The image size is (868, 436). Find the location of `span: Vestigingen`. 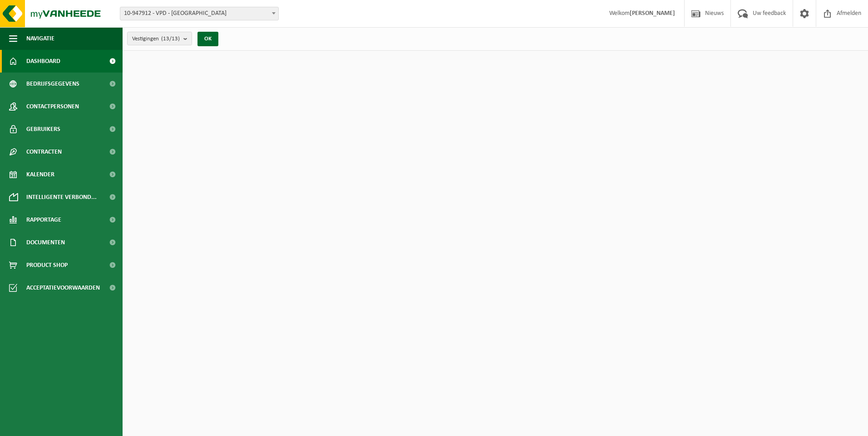

span: Vestigingen is located at coordinates (156, 39).